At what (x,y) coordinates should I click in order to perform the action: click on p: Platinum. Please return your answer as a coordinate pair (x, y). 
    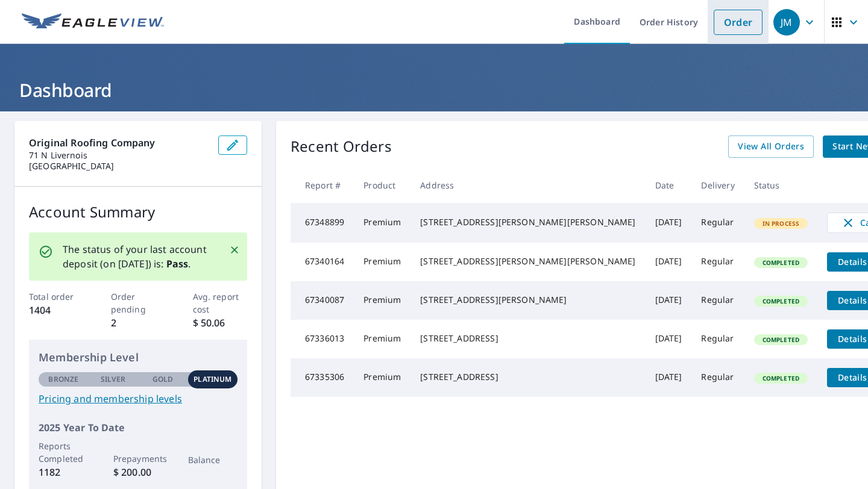
    Looking at the image, I should click on (212, 379).